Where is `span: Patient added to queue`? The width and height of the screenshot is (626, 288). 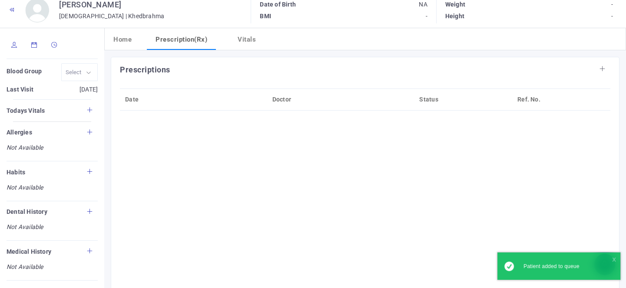
span: Patient added to queue is located at coordinates (551, 267).